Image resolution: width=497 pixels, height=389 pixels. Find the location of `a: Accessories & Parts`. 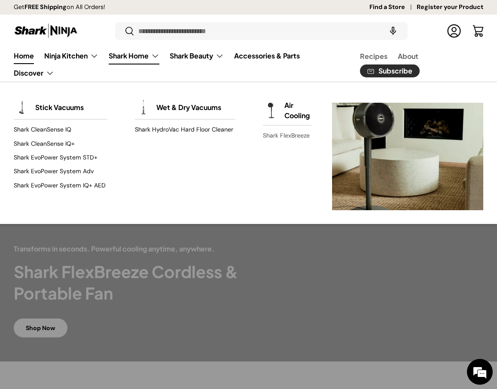

a: Accessories & Parts is located at coordinates (267, 55).